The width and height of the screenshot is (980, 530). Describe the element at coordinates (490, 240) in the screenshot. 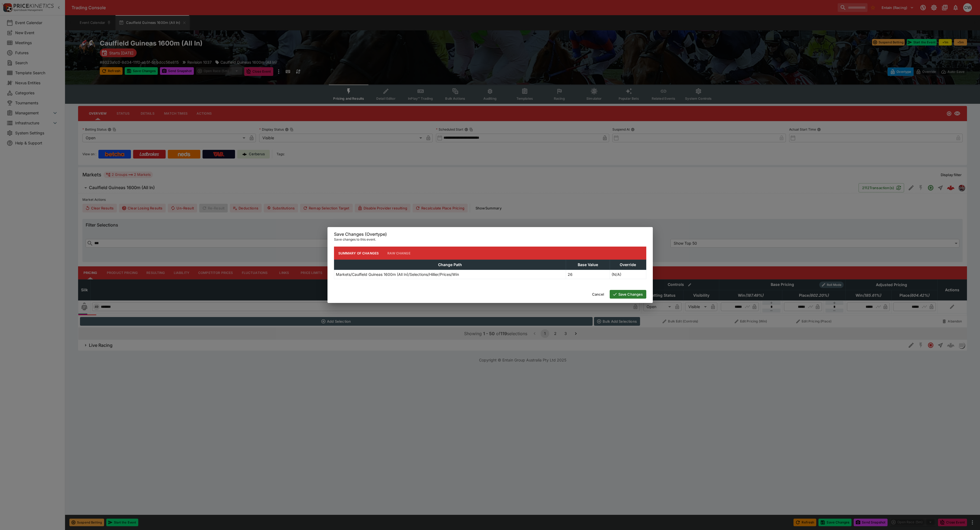

I see `p: Save changes to this event.` at that location.